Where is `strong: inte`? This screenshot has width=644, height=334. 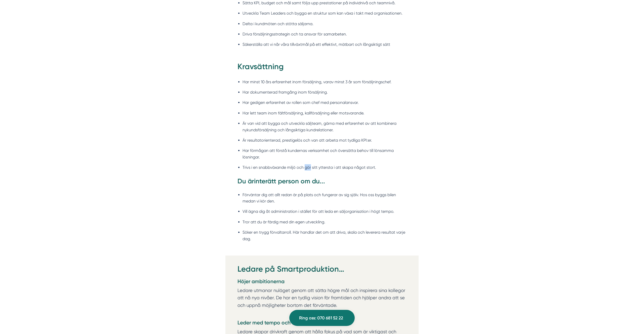 strong: inte is located at coordinates (260, 181).